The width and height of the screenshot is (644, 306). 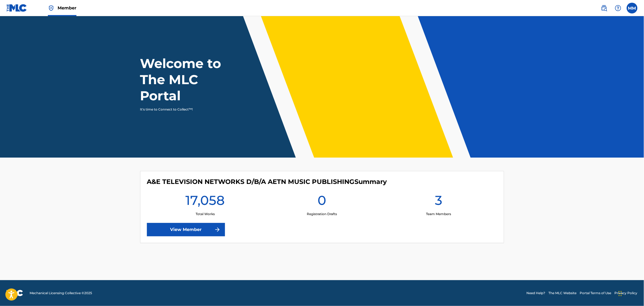 What do you see at coordinates (186, 230) in the screenshot?
I see `a: View Member` at bounding box center [186, 230].